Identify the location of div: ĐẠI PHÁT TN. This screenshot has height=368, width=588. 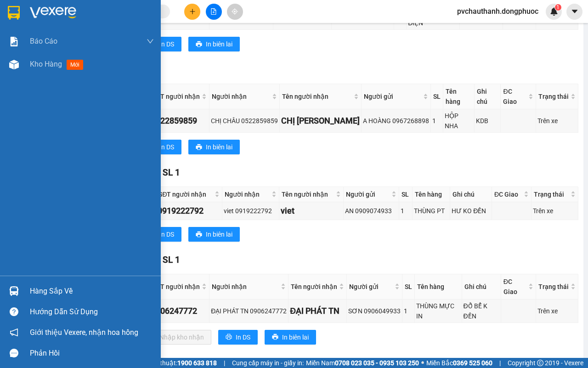
(318, 311).